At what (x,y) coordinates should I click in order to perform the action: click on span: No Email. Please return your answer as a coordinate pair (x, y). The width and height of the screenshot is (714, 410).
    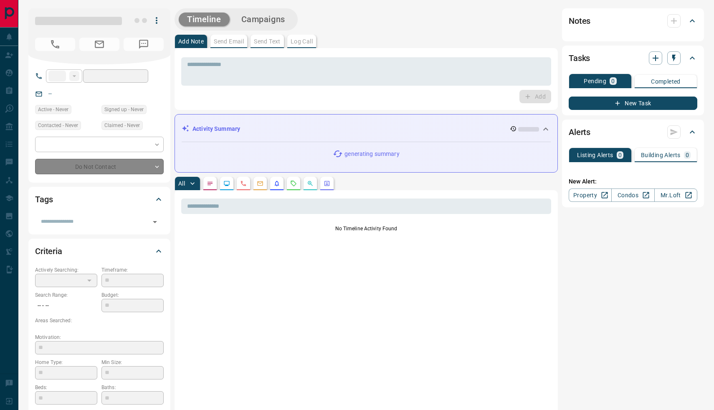
    Looking at the image, I should click on (99, 44).